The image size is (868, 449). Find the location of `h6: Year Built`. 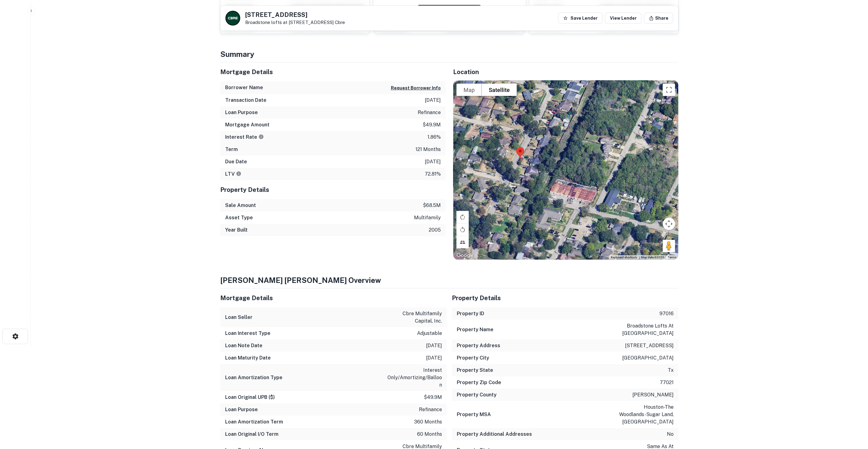

h6: Year Built is located at coordinates (236, 230).